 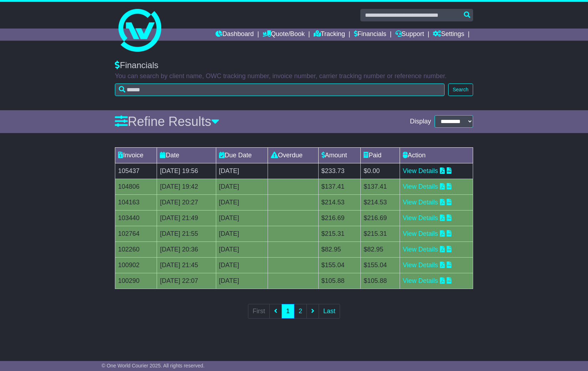 What do you see at coordinates (153, 365) in the screenshot?
I see `span: © One World Courier 2025. All rights reserved.` at bounding box center [153, 365].